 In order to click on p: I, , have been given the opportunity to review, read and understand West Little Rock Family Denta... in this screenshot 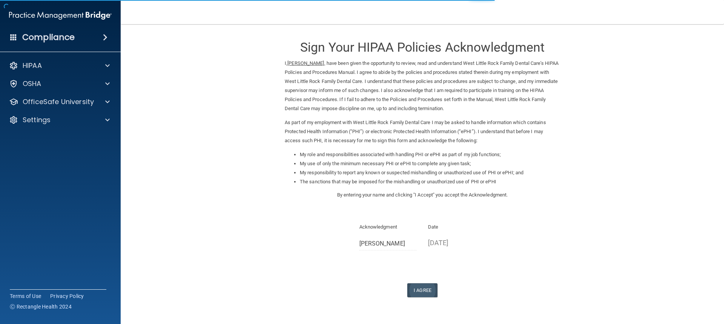, I will do `click(422, 86)`.